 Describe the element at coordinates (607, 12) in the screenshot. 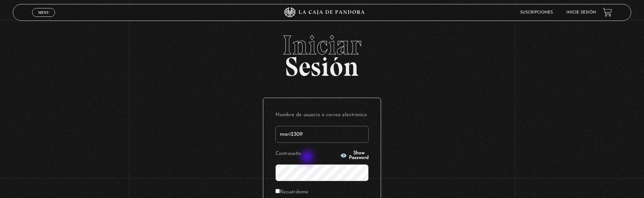

I see `a: View your shopping cart` at that location.